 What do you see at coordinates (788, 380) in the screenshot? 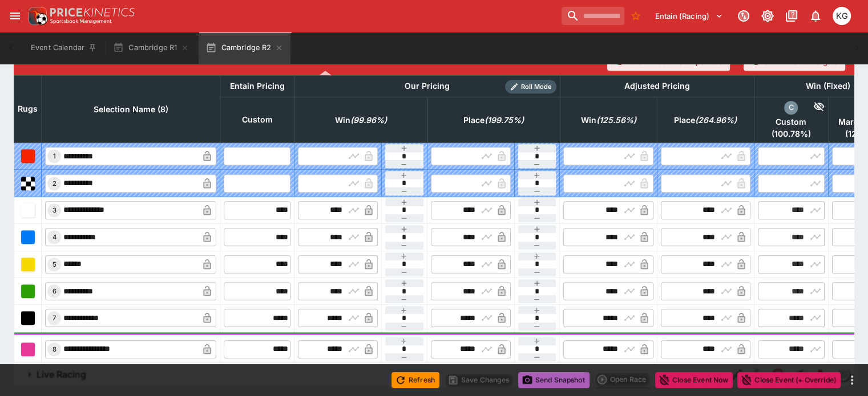
I see `button: Close Event (+ Override)` at bounding box center [788, 380].